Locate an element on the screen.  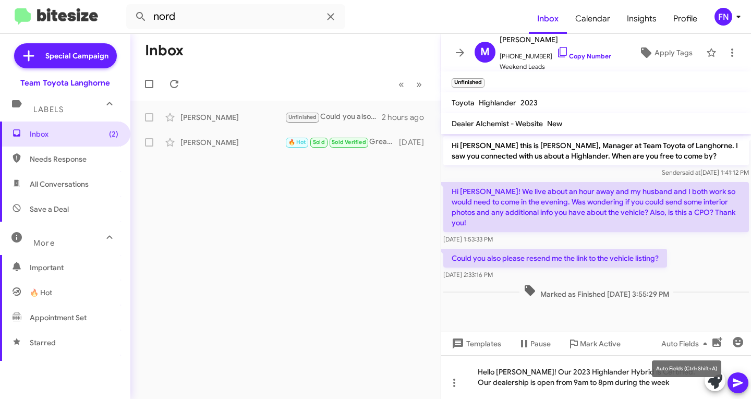
span: Appointment Set is located at coordinates (58, 318).